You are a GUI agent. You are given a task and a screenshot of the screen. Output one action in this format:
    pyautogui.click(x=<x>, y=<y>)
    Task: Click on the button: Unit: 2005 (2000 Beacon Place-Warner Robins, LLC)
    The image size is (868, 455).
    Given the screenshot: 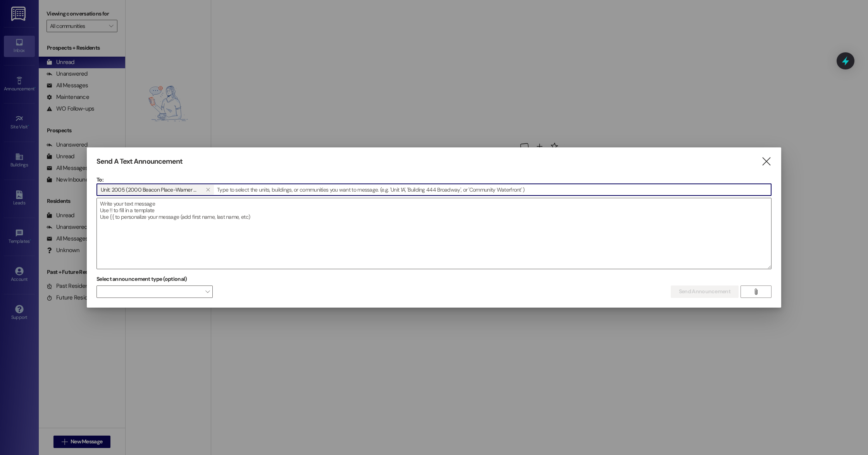 What is the action you would take?
    pyautogui.click(x=208, y=190)
    